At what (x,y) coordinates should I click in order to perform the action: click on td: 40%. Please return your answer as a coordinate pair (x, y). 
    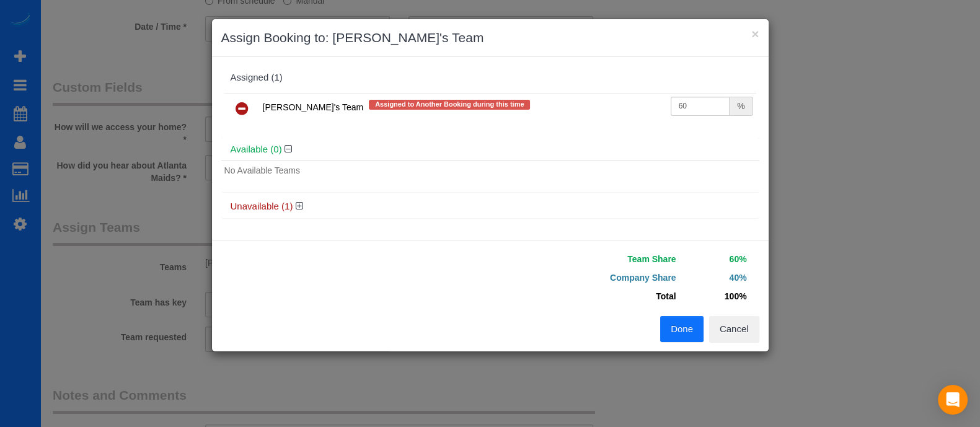
    Looking at the image, I should click on (715, 277).